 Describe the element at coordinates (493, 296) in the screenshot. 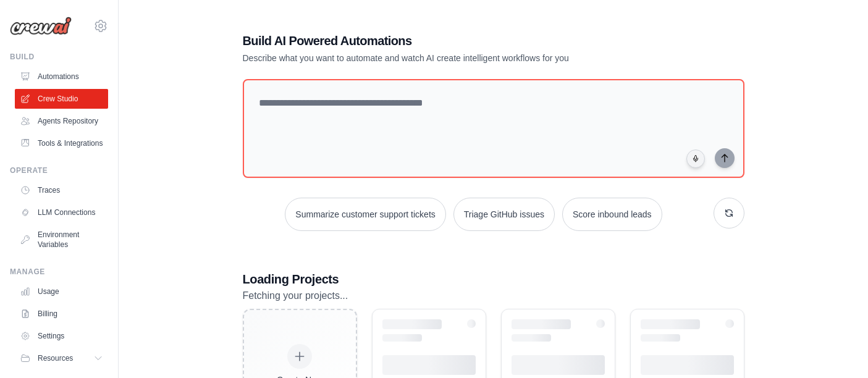

I see `p: Fetching your projects...` at that location.